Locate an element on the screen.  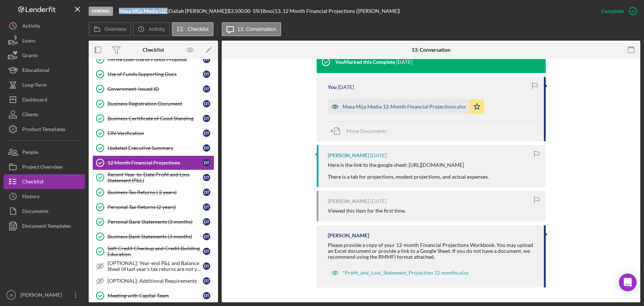
button: Move Documents is located at coordinates (361, 131).